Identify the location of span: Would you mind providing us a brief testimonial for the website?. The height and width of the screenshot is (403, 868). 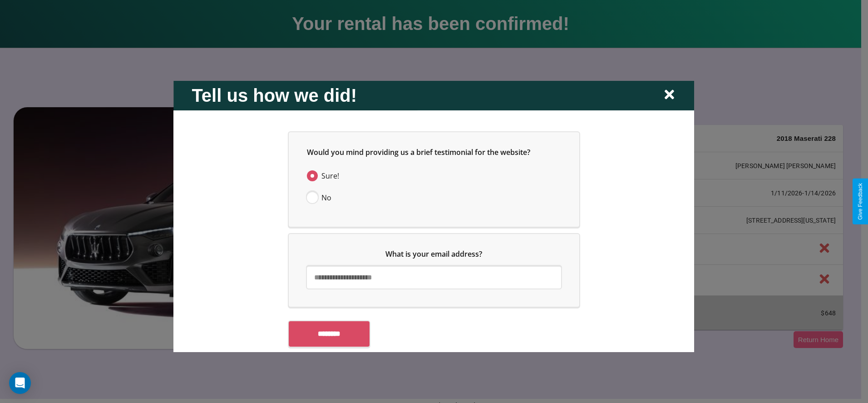
(419, 152).